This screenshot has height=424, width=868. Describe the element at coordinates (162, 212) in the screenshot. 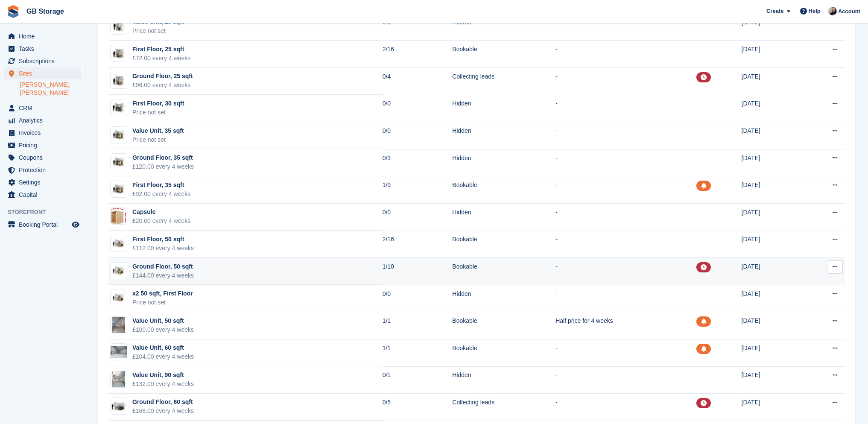

I see `div: Capsule` at that location.